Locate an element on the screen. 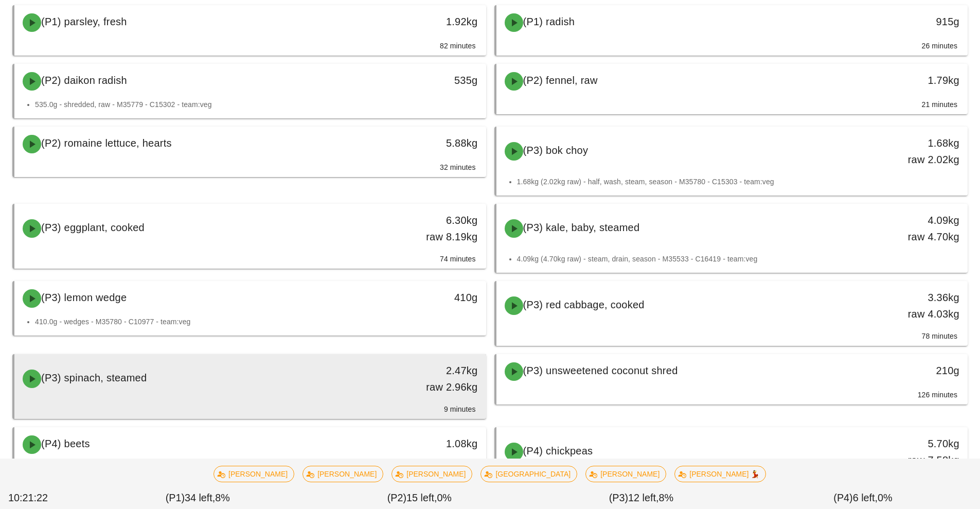 This screenshot has height=509, width=980. div: 2.47kg raw 2.96kg is located at coordinates (425, 379).